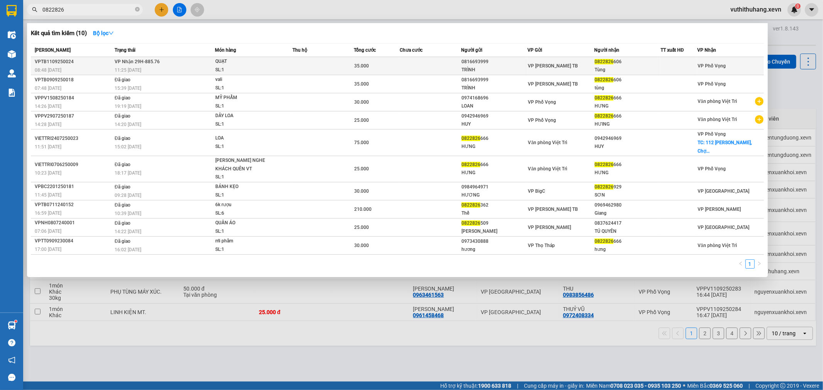 The image size is (823, 390). Describe the element at coordinates (300, 50) in the screenshot. I see `span: Thu hộ` at that location.